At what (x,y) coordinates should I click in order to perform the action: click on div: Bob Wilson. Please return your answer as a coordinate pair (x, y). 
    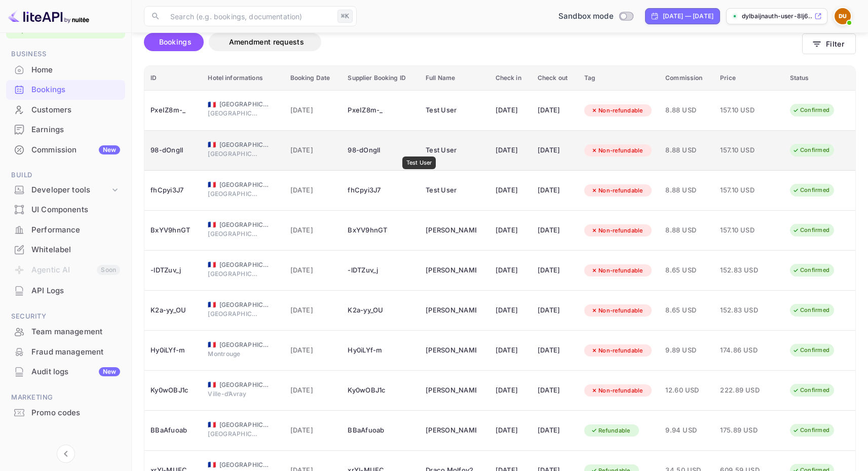
    Looking at the image, I should click on (451, 270).